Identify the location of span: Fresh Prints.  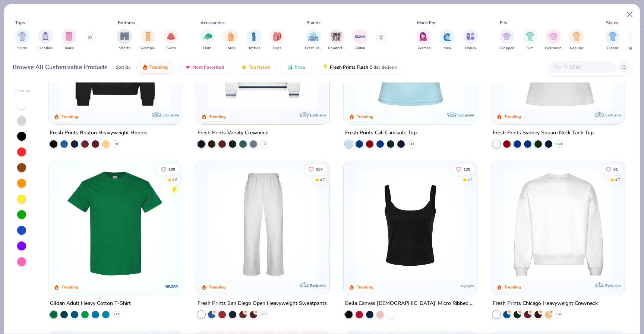
(314, 48).